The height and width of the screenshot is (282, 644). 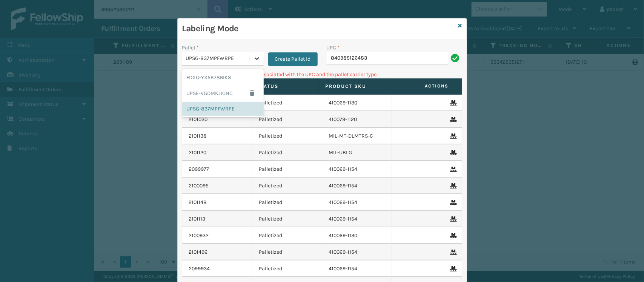 I want to click on a: 2101138, so click(x=198, y=136).